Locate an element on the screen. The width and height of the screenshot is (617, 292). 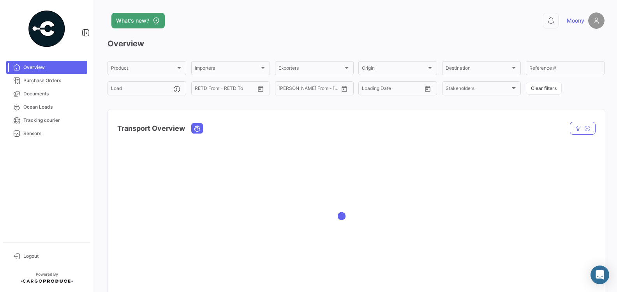
img: placeholder-user.png is located at coordinates (596, 21).